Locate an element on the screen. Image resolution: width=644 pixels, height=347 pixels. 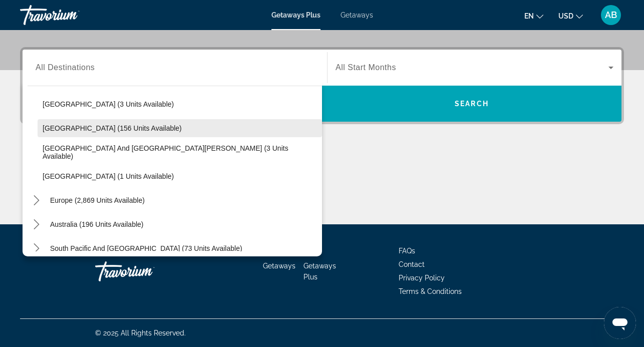
a: Go Home is located at coordinates (145, 272).